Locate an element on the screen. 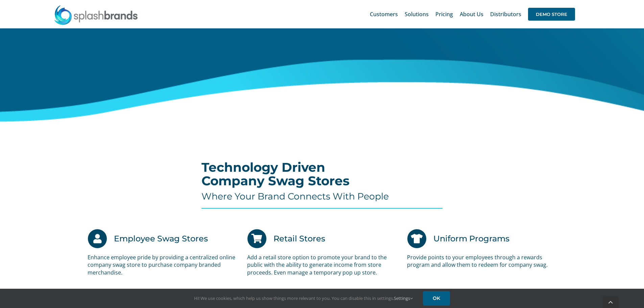 The width and height of the screenshot is (644, 308). a: Settings is located at coordinates (403, 298).